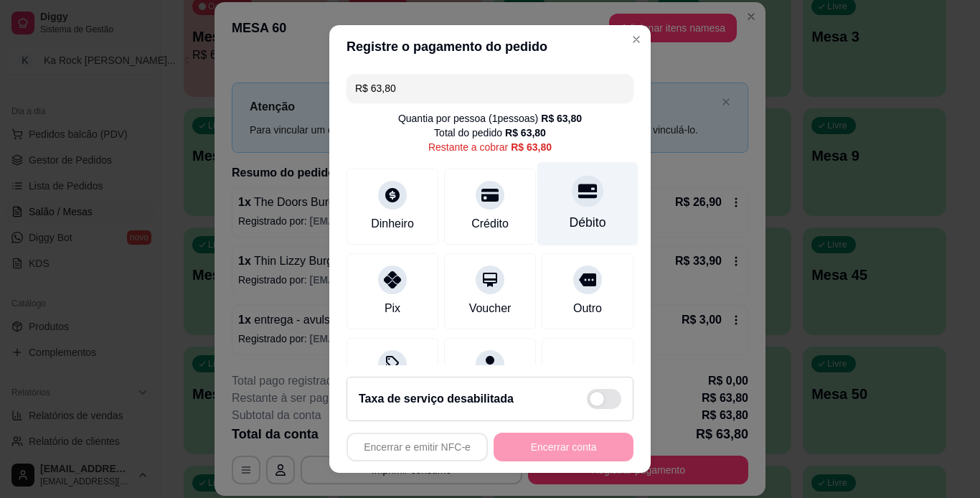  What do you see at coordinates (393, 308) in the screenshot?
I see `div: Pix` at bounding box center [393, 308].